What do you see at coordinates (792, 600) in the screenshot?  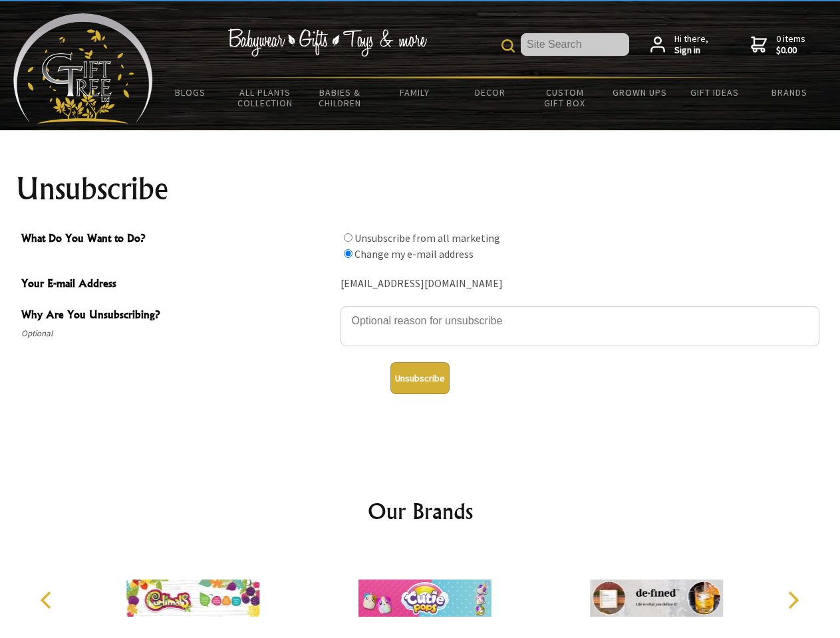 I see `button: Next` at bounding box center [792, 600].